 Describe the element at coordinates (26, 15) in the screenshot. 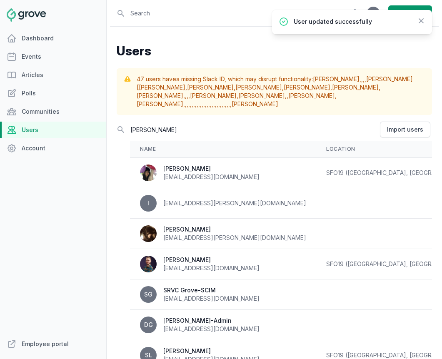

I see `img: Grove` at that location.